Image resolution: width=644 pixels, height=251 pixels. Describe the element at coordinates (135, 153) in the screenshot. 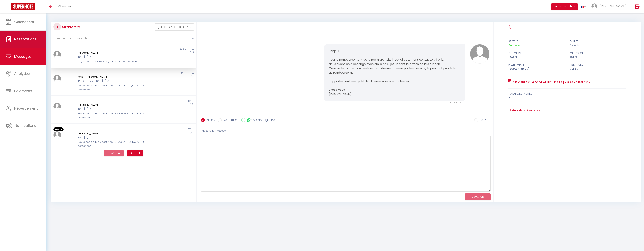

I see `button: Next` at that location.